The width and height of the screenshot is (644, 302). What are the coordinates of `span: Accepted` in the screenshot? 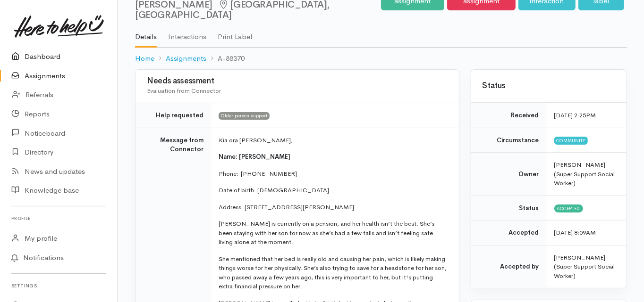 It's located at (568, 208).